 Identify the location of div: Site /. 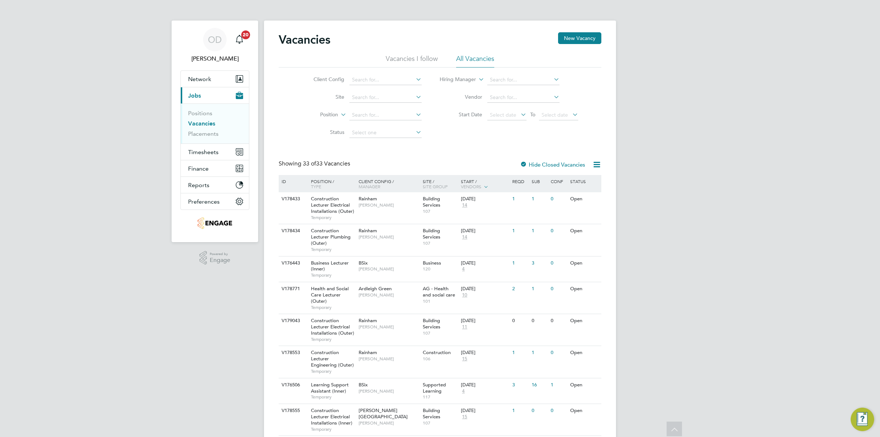
(440, 184).